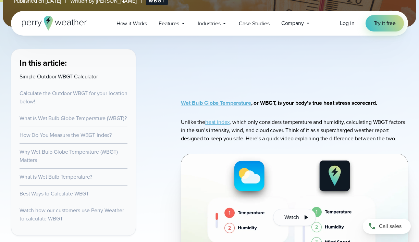  I want to click on button: Watch, so click(294, 217).